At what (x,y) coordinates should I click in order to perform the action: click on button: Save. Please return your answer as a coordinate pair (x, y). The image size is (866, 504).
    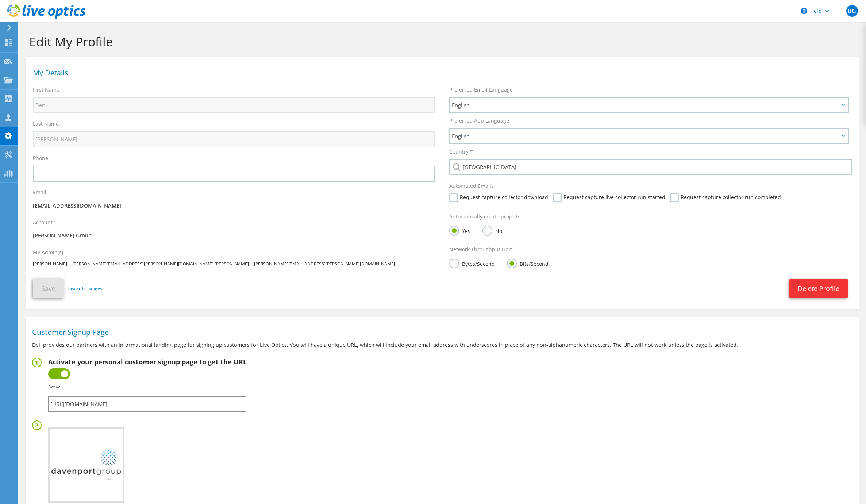
    Looking at the image, I should click on (48, 289).